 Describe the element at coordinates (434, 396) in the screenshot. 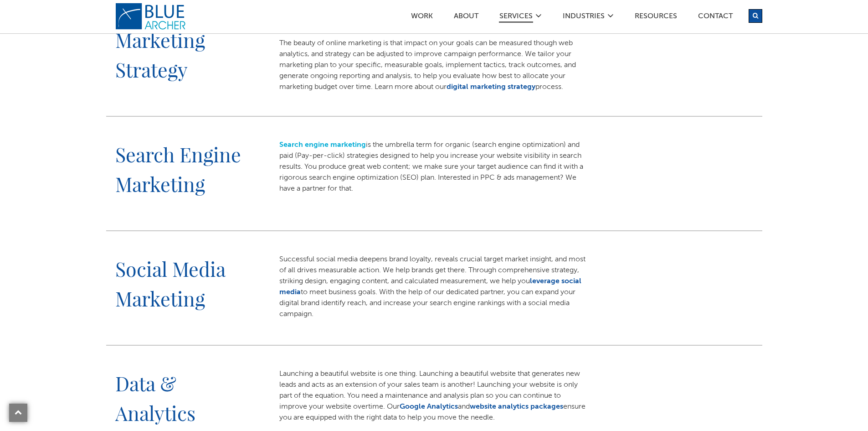

I see `p: Launching a beautiful website is one thing. Launching a beautiful website that generates new lead...` at that location.